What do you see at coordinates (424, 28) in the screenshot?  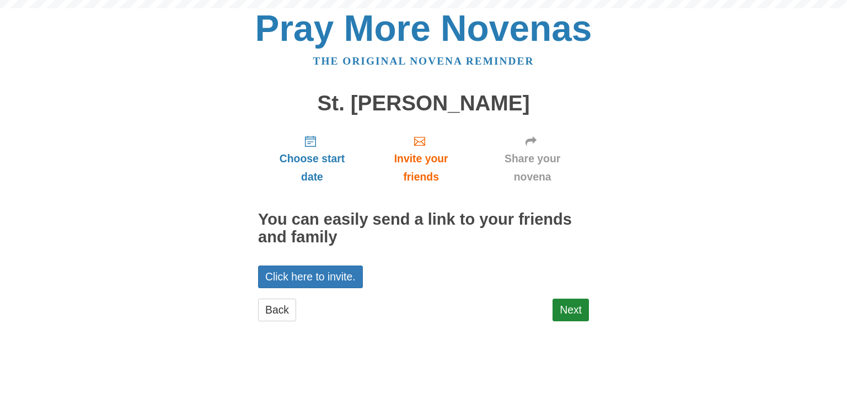 I see `a: Pray More Novenas` at bounding box center [424, 28].